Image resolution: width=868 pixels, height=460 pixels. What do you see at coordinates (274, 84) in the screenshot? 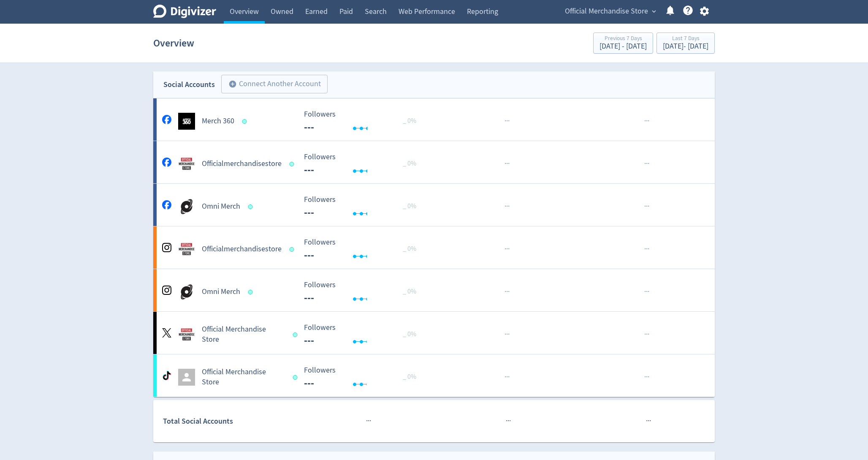
I see `button: Connect Another Account` at bounding box center [274, 84].